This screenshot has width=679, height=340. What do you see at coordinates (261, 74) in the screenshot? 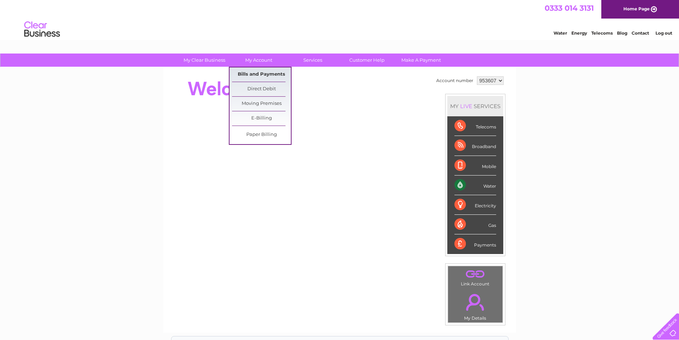
I see `a: Bills and Payments` at bounding box center [261, 74].